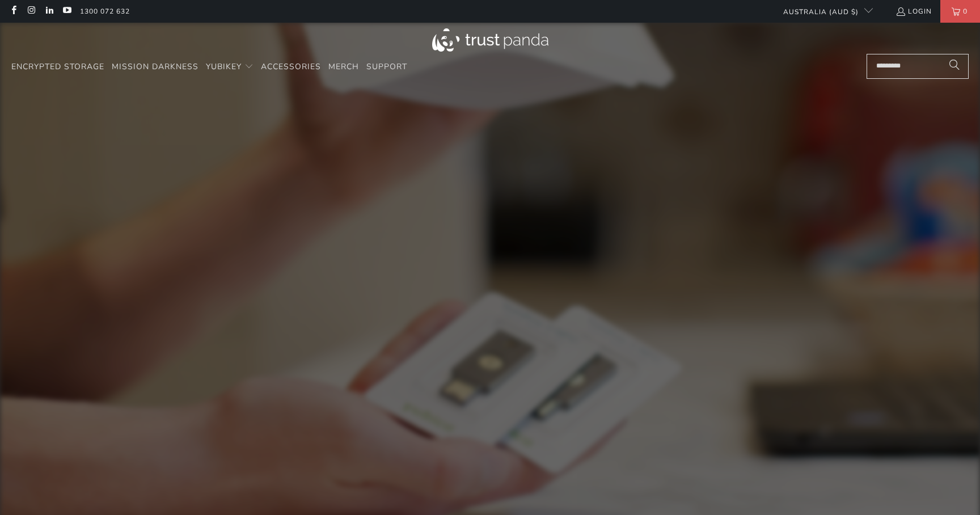  Describe the element at coordinates (155, 67) in the screenshot. I see `a: Mission Darkness` at that location.